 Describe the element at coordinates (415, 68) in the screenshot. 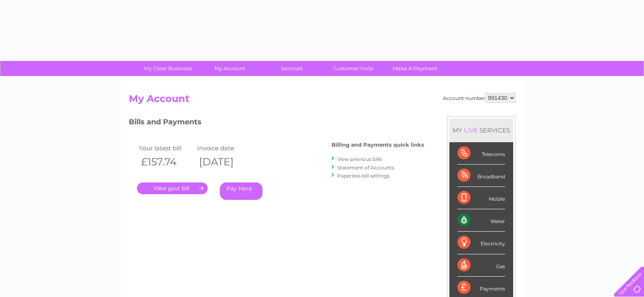

I see `a: Make A Payment` at that location.